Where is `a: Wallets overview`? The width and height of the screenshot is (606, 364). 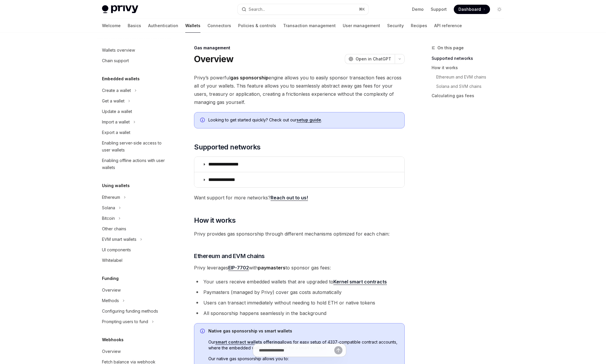 a: Wallets overview is located at coordinates (135, 50).